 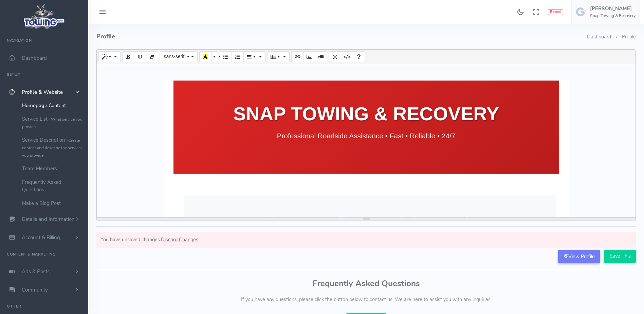 What do you see at coordinates (321, 57) in the screenshot?
I see `button: Video` at bounding box center [321, 57].